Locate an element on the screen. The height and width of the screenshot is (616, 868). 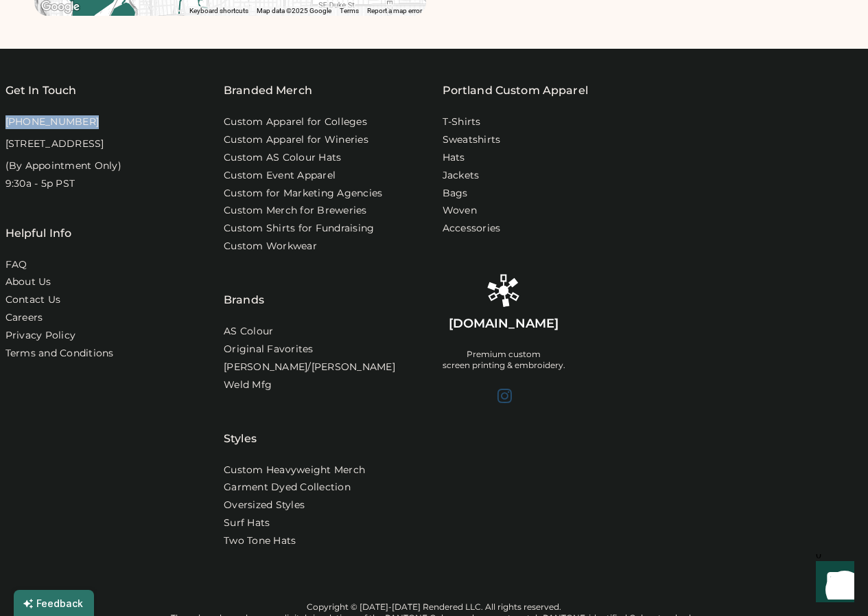
div: Helpful Info is located at coordinates (39, 234).